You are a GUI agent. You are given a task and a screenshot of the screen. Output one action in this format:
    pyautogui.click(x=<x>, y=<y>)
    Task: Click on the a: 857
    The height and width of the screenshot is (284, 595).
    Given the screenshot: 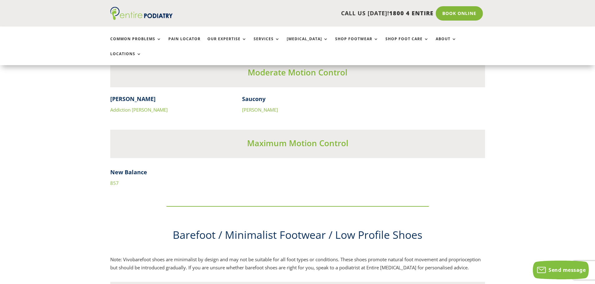 What is the action you would take?
    pyautogui.click(x=114, y=183)
    